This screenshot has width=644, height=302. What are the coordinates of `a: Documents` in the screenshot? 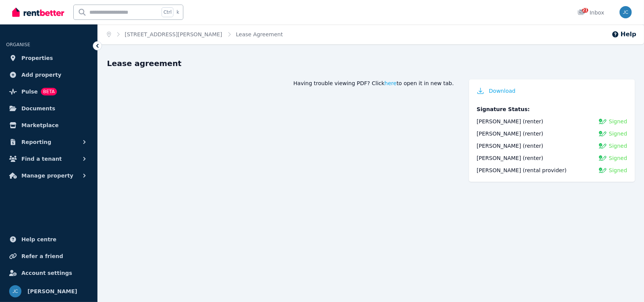 It's located at (49, 109).